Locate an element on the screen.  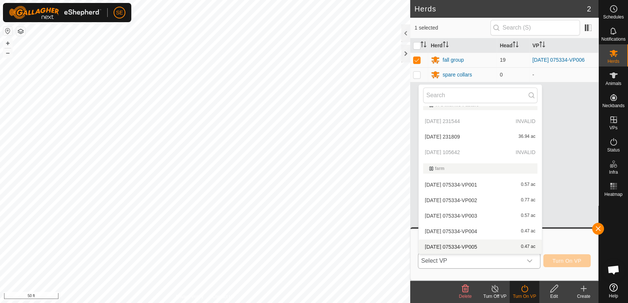
input: Search is located at coordinates (480, 95).